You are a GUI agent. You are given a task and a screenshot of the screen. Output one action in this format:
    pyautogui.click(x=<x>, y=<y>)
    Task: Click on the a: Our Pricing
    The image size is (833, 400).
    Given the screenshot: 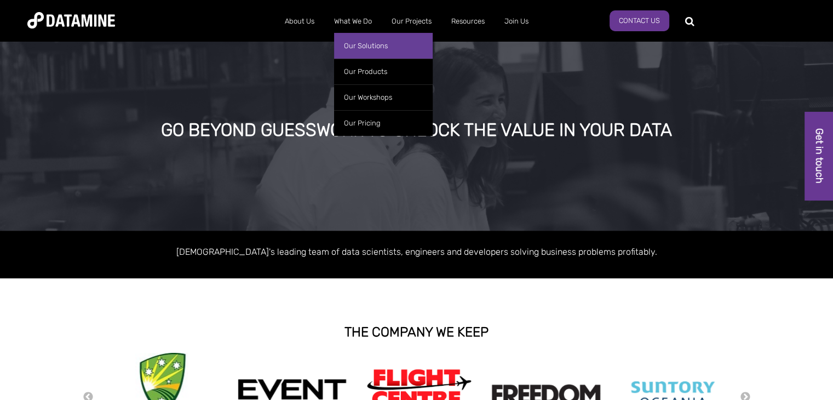 What is the action you would take?
    pyautogui.click(x=383, y=123)
    